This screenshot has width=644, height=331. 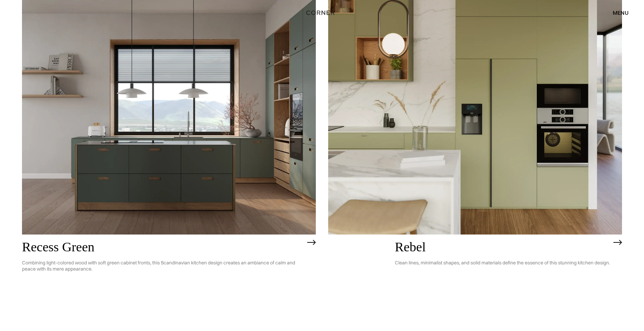 I want to click on h2: Rebel, so click(x=502, y=247).